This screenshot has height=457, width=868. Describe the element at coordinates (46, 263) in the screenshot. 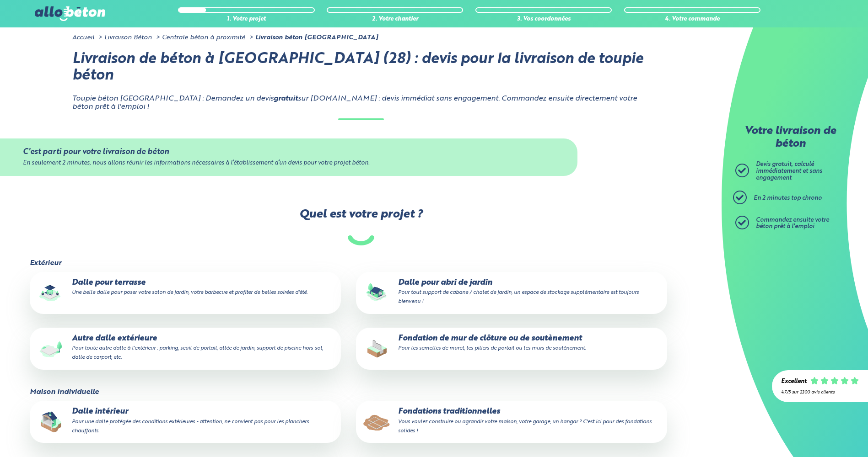

I see `legend: Extérieur` at that location.